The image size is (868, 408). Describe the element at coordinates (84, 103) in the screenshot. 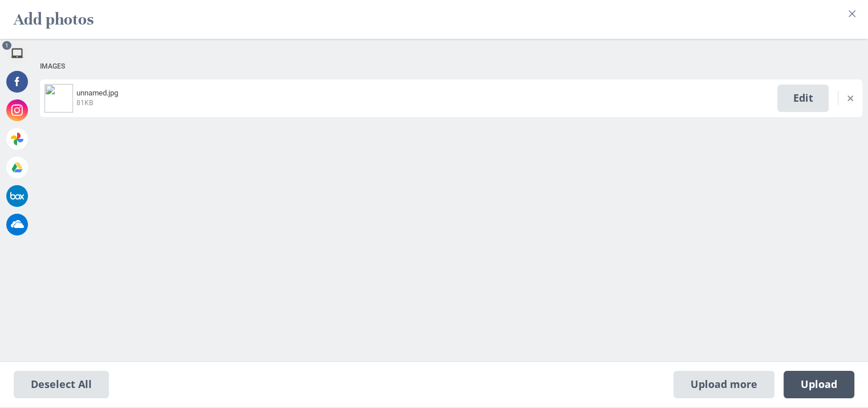

I see `span: 81KB` at that location.